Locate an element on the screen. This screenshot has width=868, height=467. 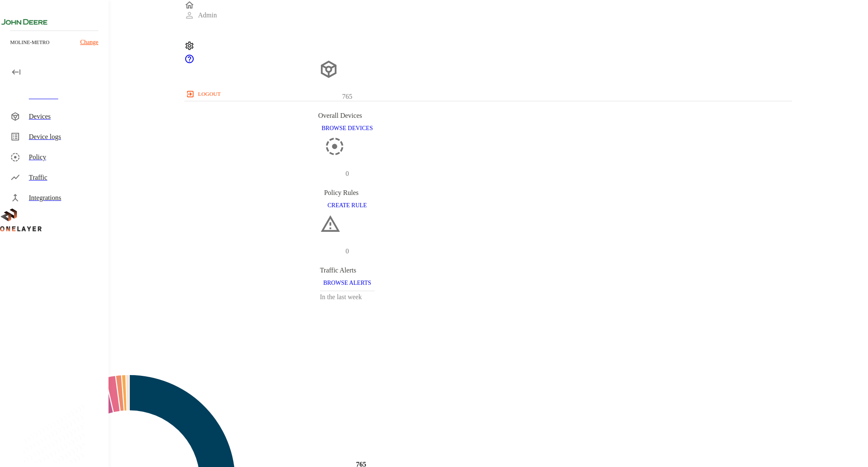
a: BROWSE ALERTS is located at coordinates (347, 282).